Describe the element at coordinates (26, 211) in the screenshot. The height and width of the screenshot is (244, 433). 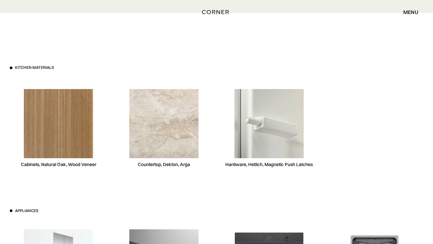
I see `h3: Appliances` at that location.